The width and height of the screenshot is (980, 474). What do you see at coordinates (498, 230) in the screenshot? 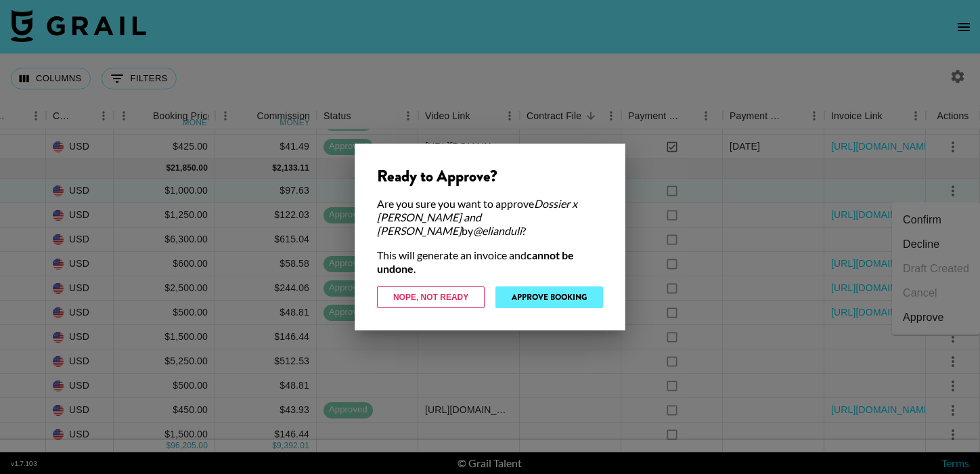
I see `em: @ elianduli` at bounding box center [498, 230].